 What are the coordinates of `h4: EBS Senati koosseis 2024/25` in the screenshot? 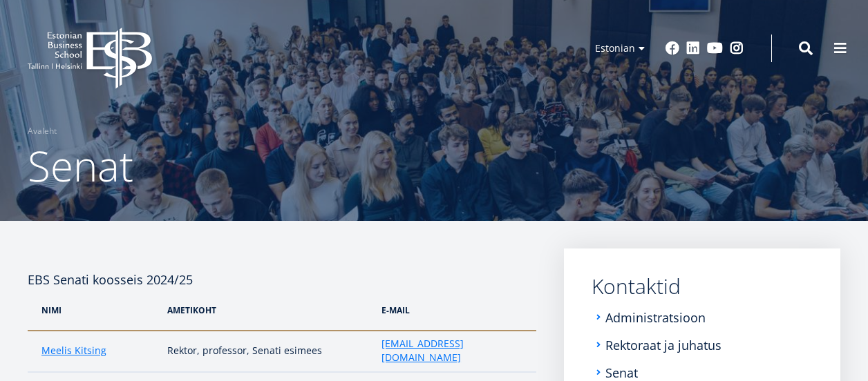 It's located at (282, 270).